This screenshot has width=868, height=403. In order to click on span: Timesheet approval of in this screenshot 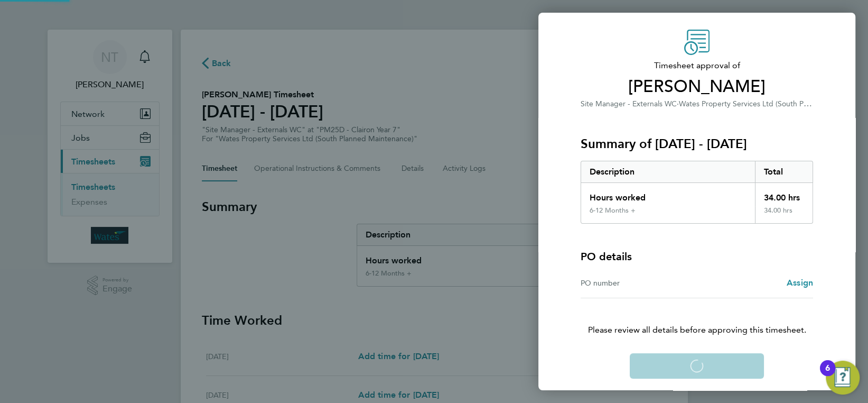, I will do `click(697, 66)`.